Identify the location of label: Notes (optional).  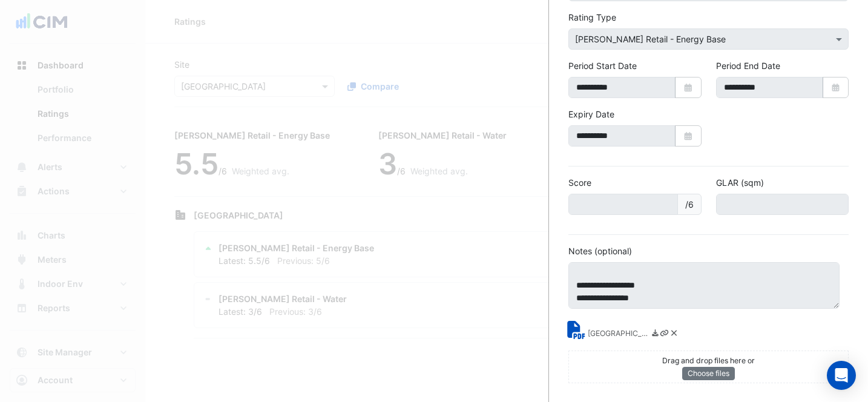
(600, 250).